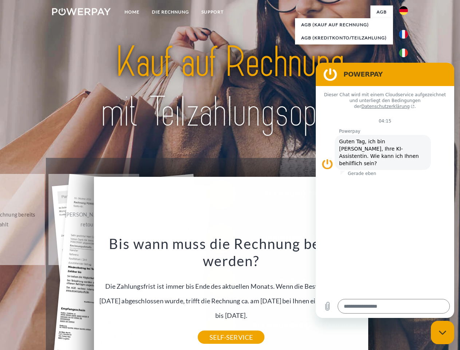 The width and height of the screenshot is (460, 350). I want to click on a: AGB (Kreditkonto/Teilzahlung), so click(344, 38).